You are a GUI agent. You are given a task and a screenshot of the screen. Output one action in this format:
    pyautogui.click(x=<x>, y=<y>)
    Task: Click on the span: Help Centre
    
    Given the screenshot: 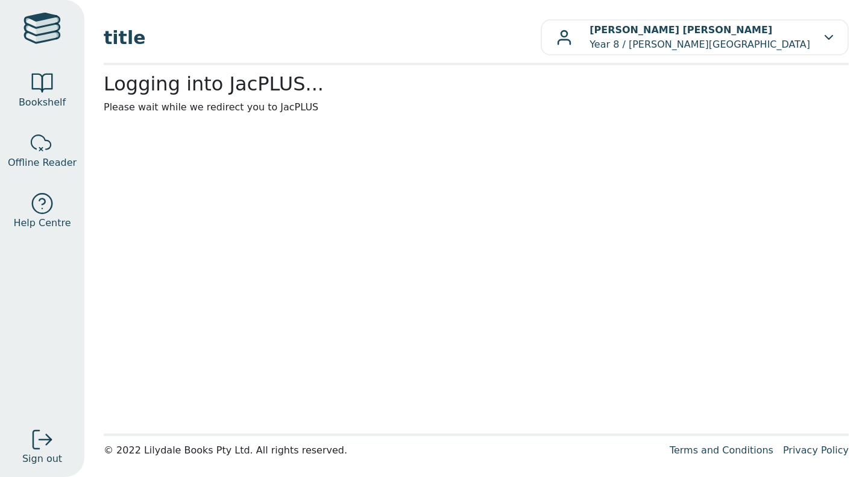 What is the action you would take?
    pyautogui.click(x=41, y=223)
    